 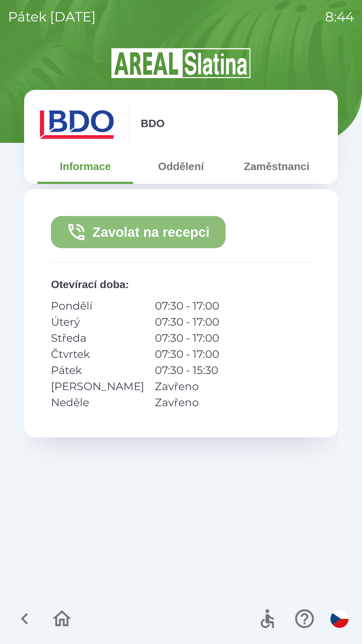 What do you see at coordinates (187, 370) in the screenshot?
I see `p: 07:30 - 15:30` at bounding box center [187, 370].